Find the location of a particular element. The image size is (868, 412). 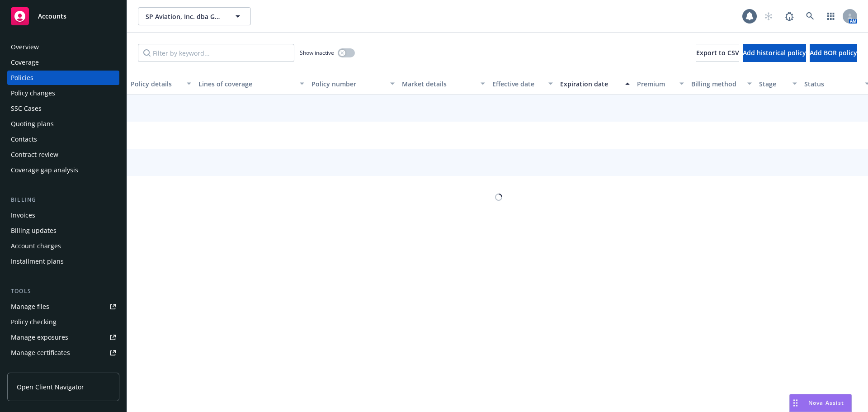

div: Installment plans is located at coordinates (37, 262).